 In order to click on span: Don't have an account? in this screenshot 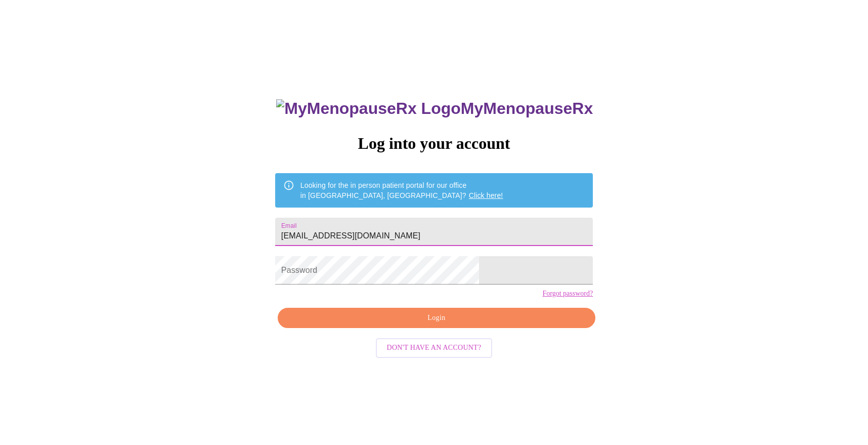, I will do `click(434, 348)`.